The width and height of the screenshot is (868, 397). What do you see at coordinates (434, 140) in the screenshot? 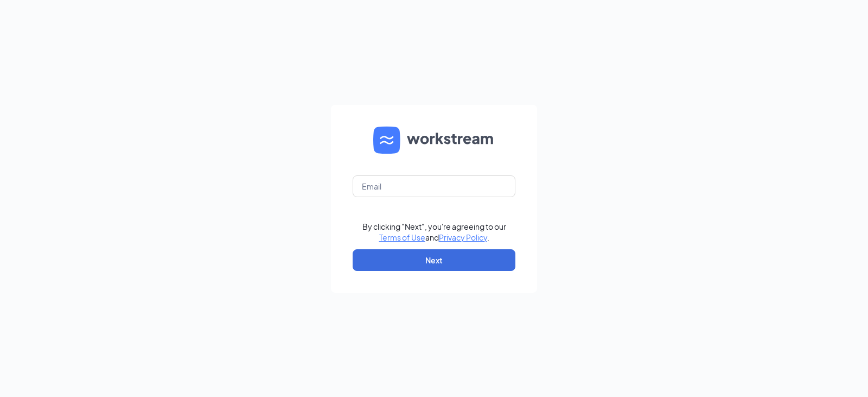
I see `img: WS logo and Workstream text` at bounding box center [434, 140].